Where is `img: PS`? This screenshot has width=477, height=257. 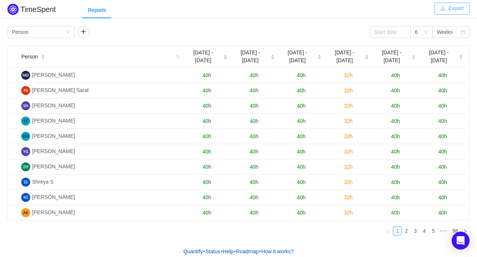
img: PS is located at coordinates (26, 90).